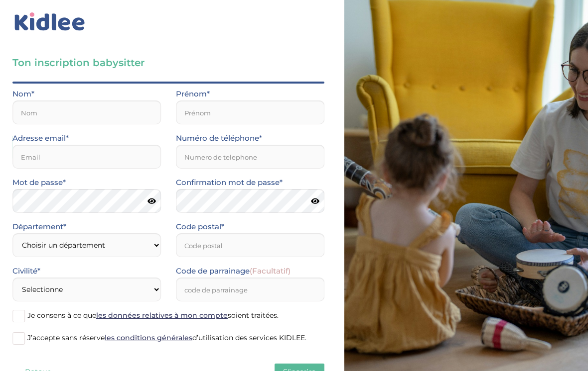 The height and width of the screenshot is (371, 588). Describe the element at coordinates (87, 157) in the screenshot. I see `input: Email` at that location.